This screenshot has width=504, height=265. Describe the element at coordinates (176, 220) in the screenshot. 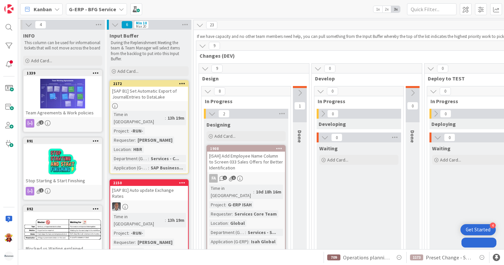

I see `div: 13h 19m` at that location.